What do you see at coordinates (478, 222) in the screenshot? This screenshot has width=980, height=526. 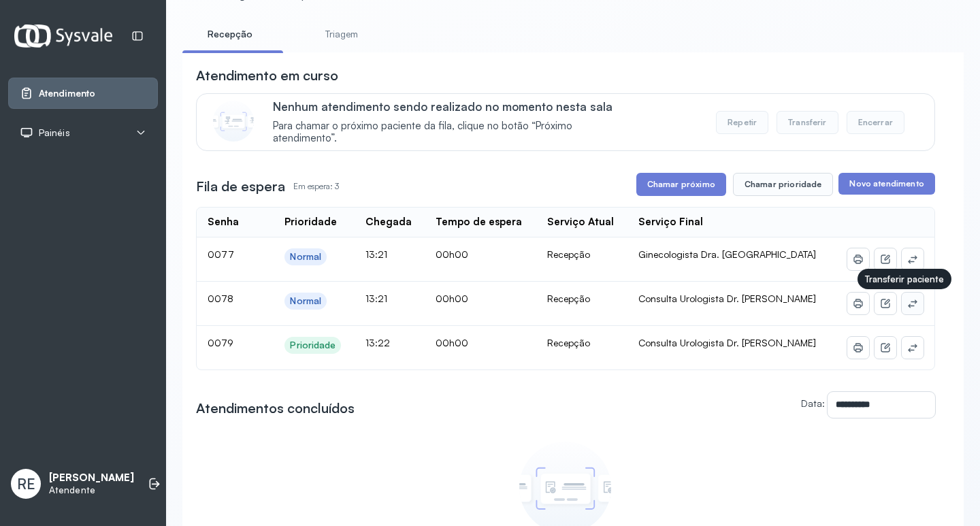 I see `div: Tempo de espera` at bounding box center [478, 222].